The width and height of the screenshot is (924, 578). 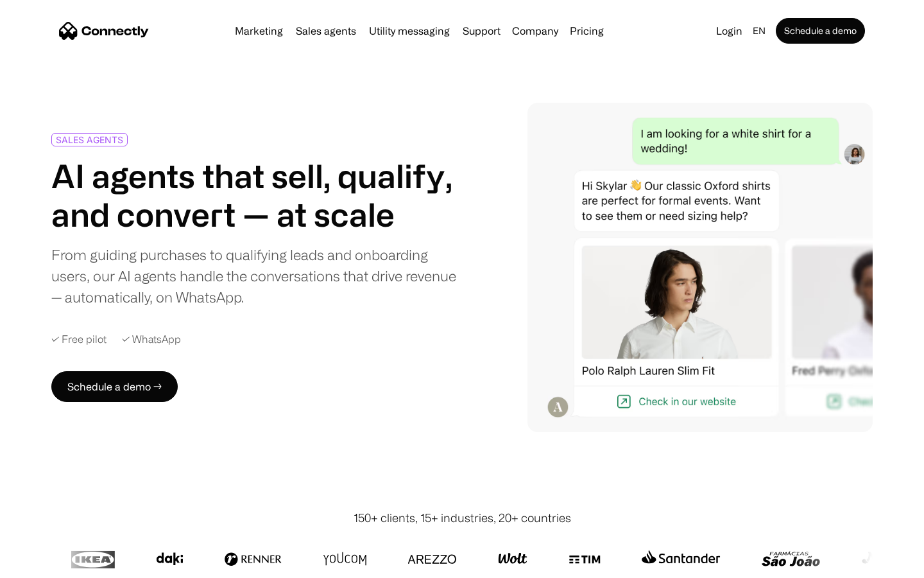 I want to click on h1: AI agents that sell, qualify, and convert — at scale, so click(x=255, y=195).